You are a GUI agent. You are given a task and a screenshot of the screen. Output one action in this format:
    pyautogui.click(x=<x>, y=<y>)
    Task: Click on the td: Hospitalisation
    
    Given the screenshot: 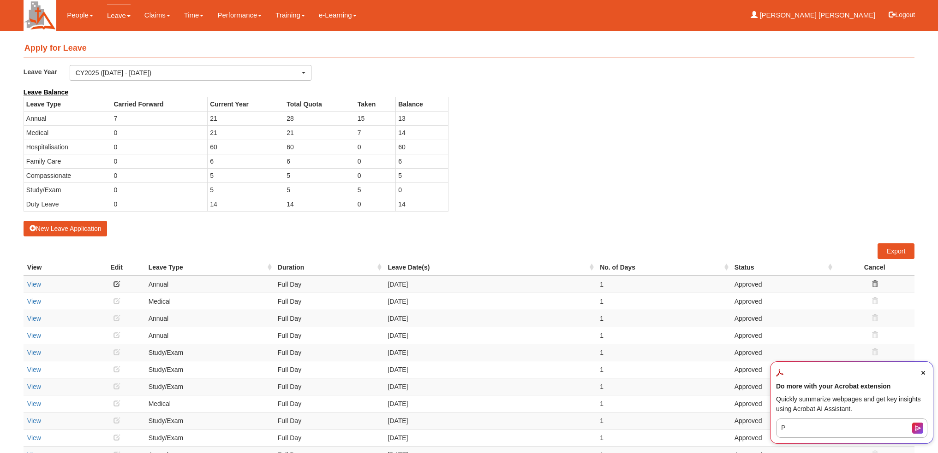 What is the action you would take?
    pyautogui.click(x=67, y=147)
    